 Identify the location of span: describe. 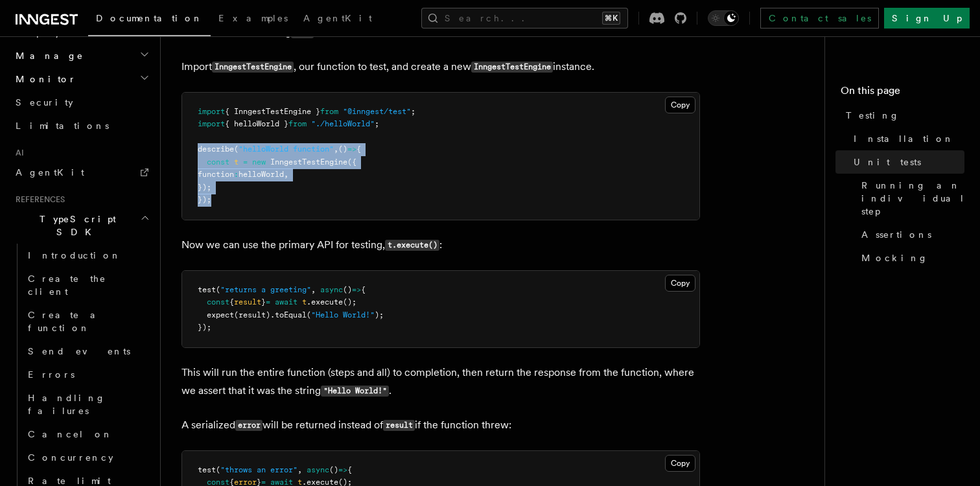
(216, 149).